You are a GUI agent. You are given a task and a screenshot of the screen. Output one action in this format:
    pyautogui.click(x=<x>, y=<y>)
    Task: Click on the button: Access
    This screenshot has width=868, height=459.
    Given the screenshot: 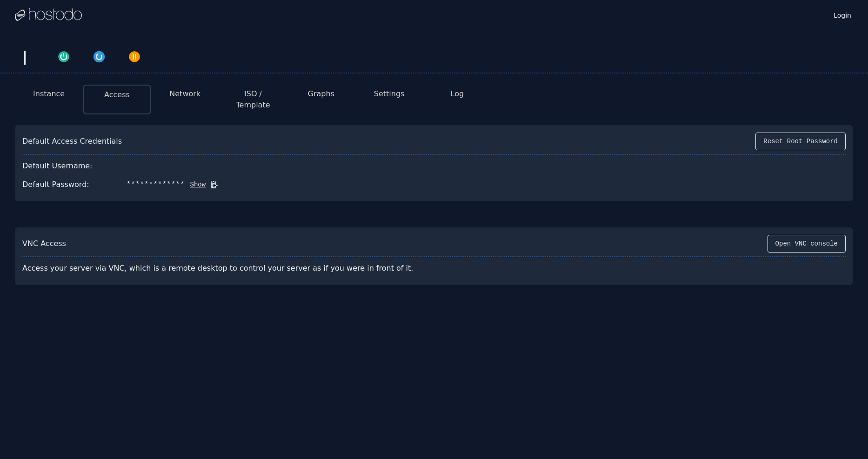 What is the action you would take?
    pyautogui.click(x=117, y=95)
    